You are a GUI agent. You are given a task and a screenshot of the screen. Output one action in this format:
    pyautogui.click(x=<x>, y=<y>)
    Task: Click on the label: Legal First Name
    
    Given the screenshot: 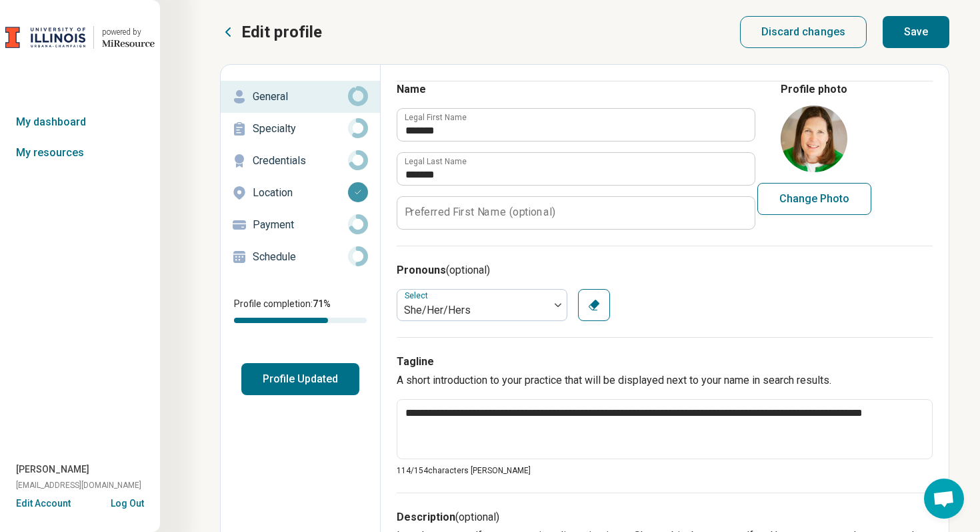 What is the action you would take?
    pyautogui.click(x=436, y=118)
    